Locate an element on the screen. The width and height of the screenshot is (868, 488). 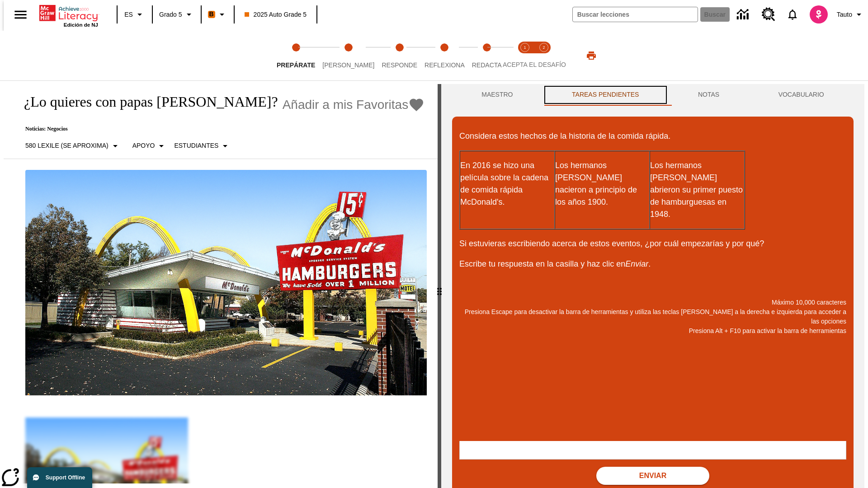
button: Escoja un nuevo avatar is located at coordinates (819, 14).